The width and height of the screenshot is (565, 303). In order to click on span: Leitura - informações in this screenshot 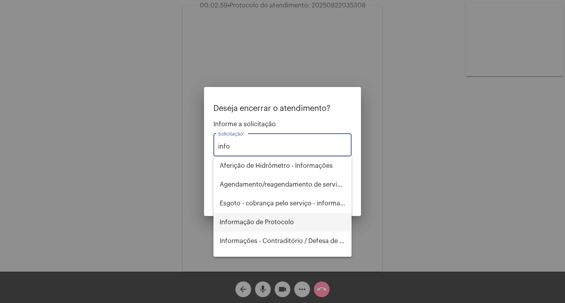, I will do `click(282, 260)`.